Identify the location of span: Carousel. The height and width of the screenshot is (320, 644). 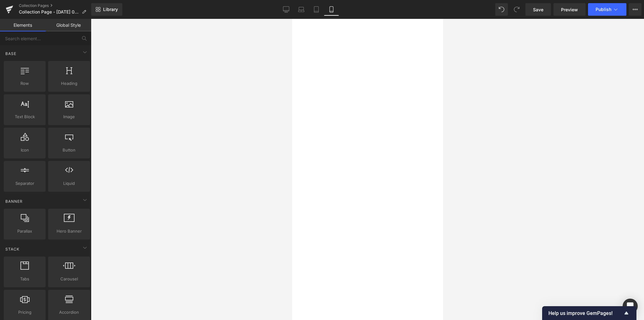
(69, 279).